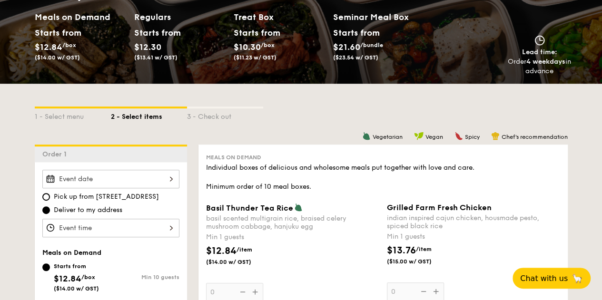  Describe the element at coordinates (539, 67) in the screenshot. I see `div: Order in advance` at that location.